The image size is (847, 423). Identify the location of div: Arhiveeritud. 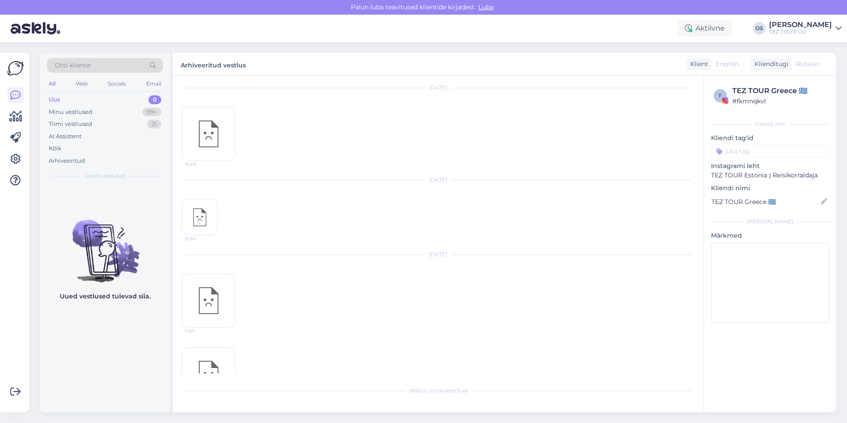
(67, 161).